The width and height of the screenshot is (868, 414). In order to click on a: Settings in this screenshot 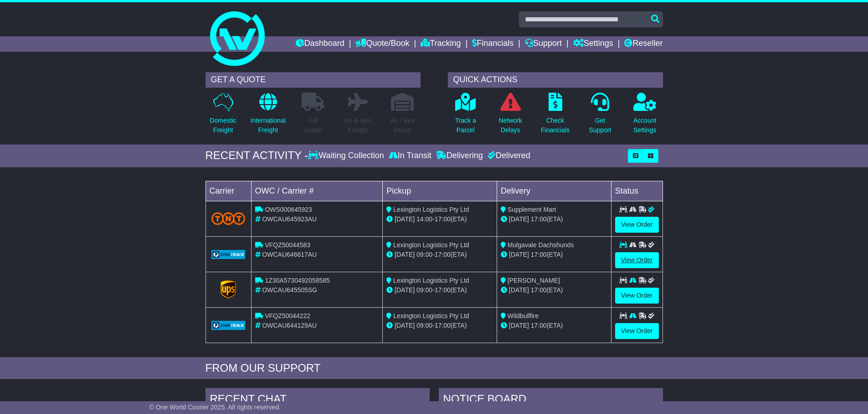, I will do `click(593, 44)`.